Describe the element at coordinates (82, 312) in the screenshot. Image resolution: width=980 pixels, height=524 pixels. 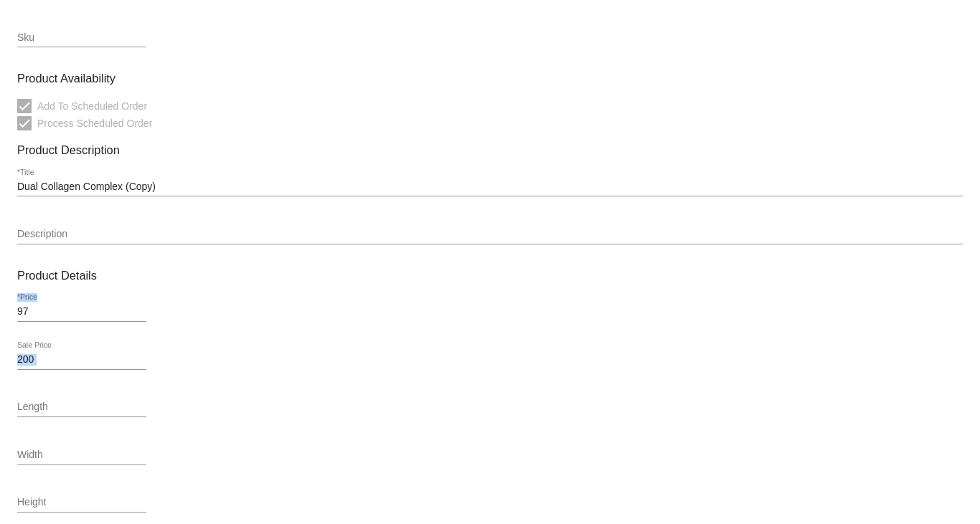
I see `input: *Price` at that location.